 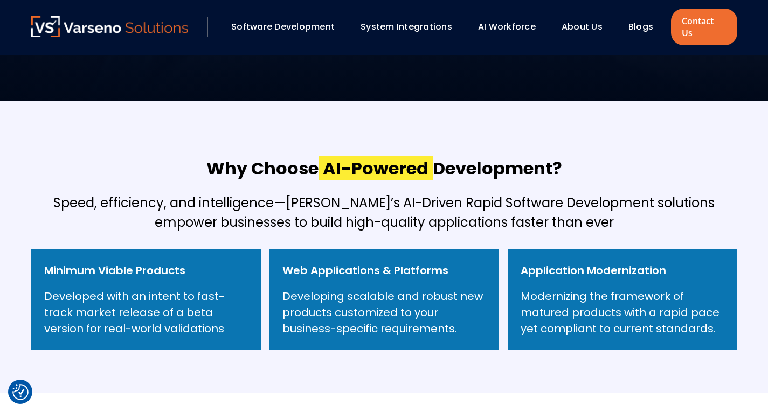 I want to click on div: About Us, so click(x=587, y=27).